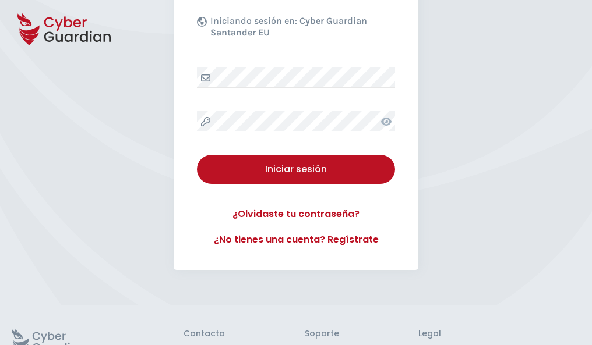 The image size is (592, 345). What do you see at coordinates (499, 334) in the screenshot?
I see `h3: Legal` at bounding box center [499, 334].